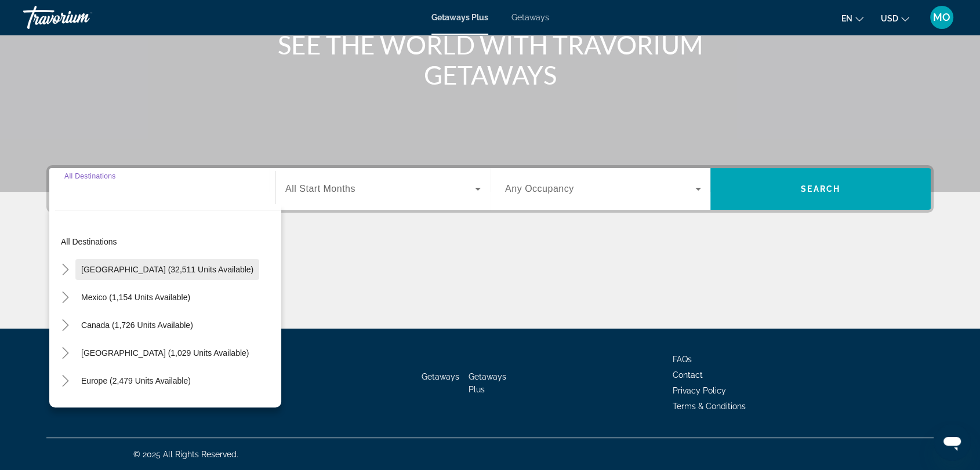 This screenshot has height=470, width=980. Describe the element at coordinates (136, 298) in the screenshot. I see `button: Mexico (1,154 units available)` at that location.